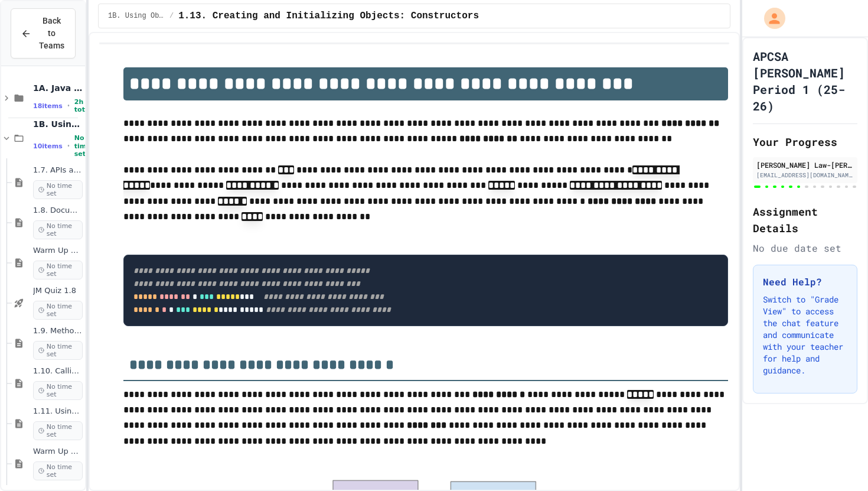 This screenshot has height=491, width=868. I want to click on div: My Account, so click(770, 18).